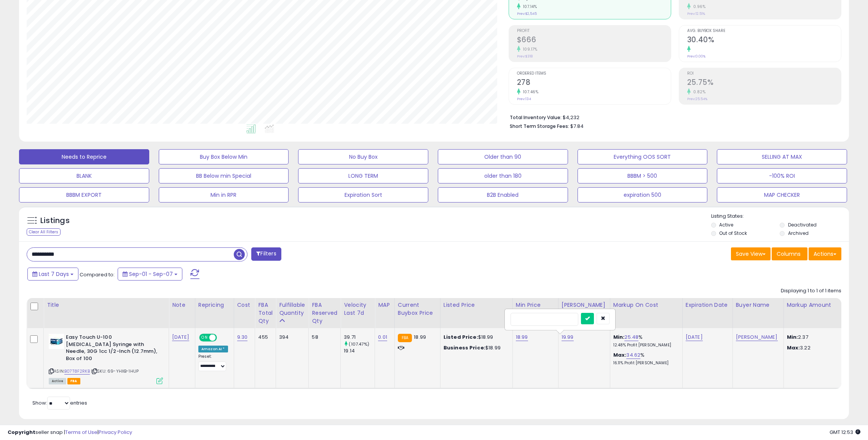  What do you see at coordinates (782, 175) in the screenshot?
I see `button: -100% ROI` at bounding box center [782, 175].